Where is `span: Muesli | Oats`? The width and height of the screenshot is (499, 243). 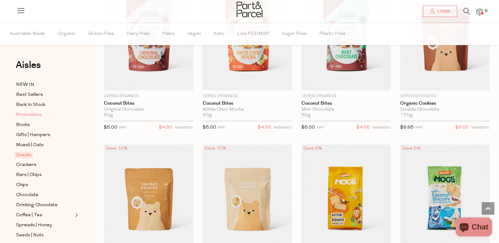
span: Muesli | Oats is located at coordinates (30, 145).